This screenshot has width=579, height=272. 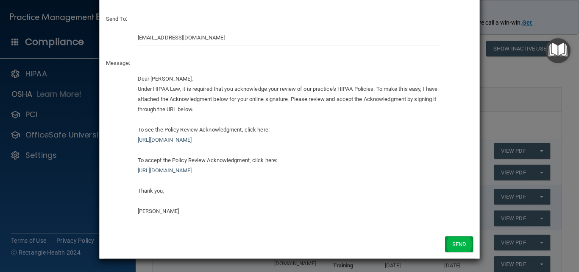 What do you see at coordinates (459, 244) in the screenshot?
I see `button: Send` at bounding box center [459, 244].